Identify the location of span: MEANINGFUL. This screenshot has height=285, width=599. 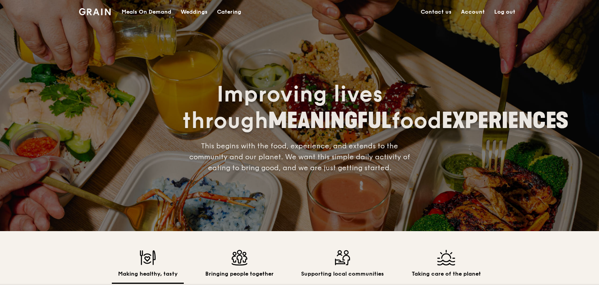
(330, 121).